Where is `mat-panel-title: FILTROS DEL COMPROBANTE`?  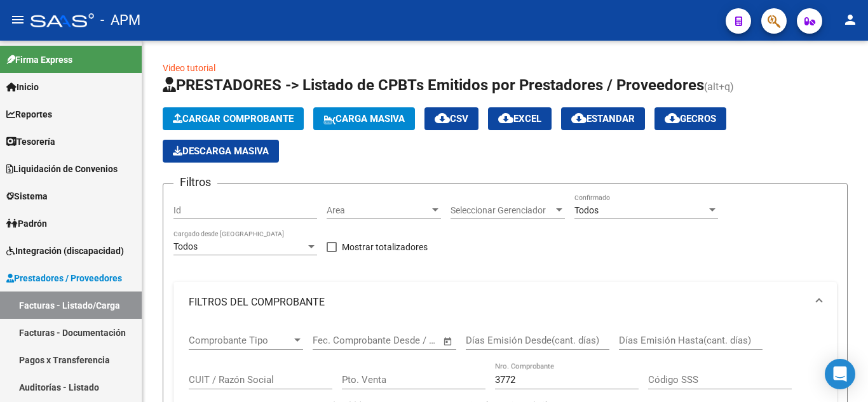
mat-panel-title: FILTROS DEL COMPROBANTE is located at coordinates (498, 302).